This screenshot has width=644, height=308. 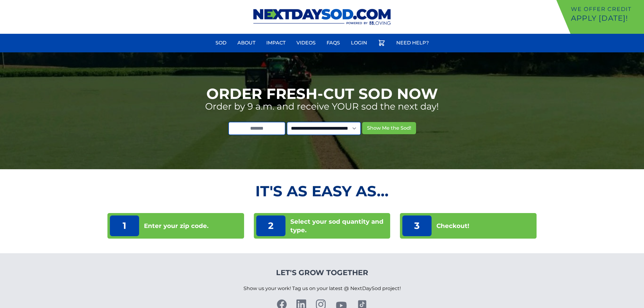 What do you see at coordinates (322, 273) in the screenshot?
I see `h4: Let's Grow Together` at bounding box center [322, 273].